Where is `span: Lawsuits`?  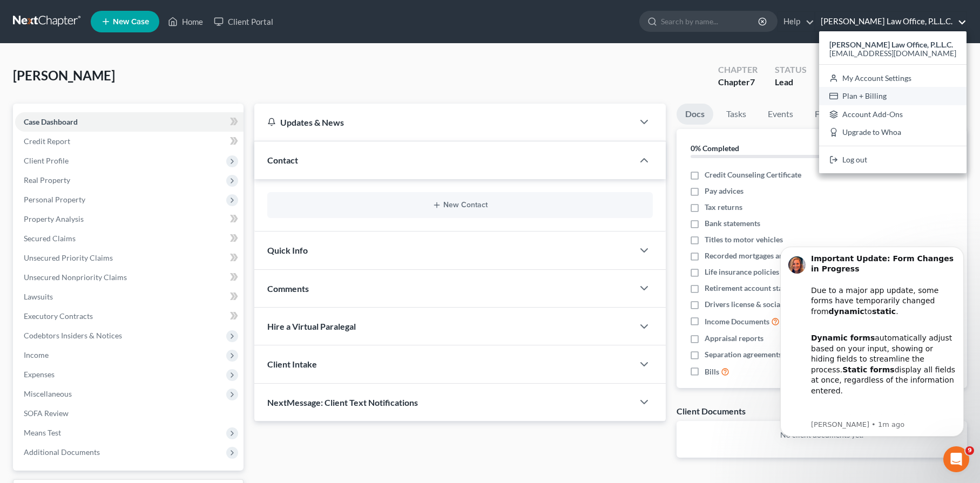 span: Lawsuits is located at coordinates (39, 297).